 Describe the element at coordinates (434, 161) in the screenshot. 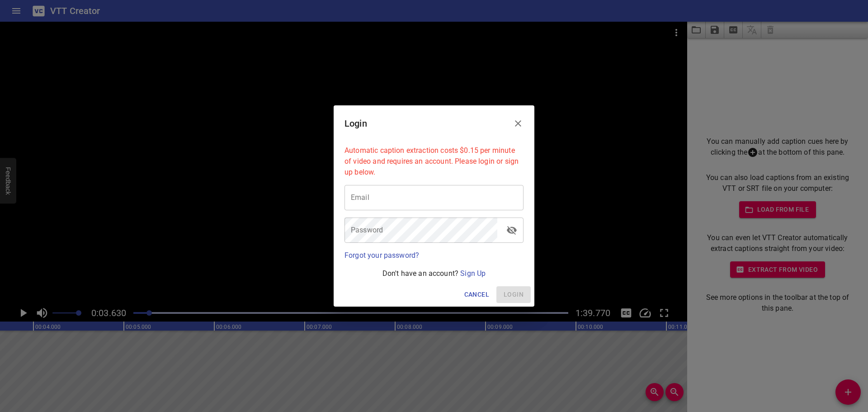

I see `p: Automatic caption extraction costs $0.15 per minute of video and requires an account. Please logi...` at that location.